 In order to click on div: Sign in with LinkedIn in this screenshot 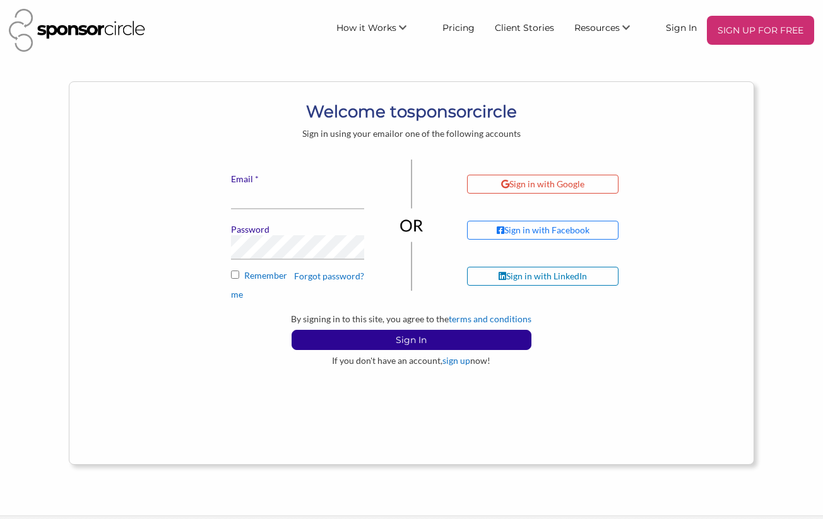, I will do `click(543, 276)`.